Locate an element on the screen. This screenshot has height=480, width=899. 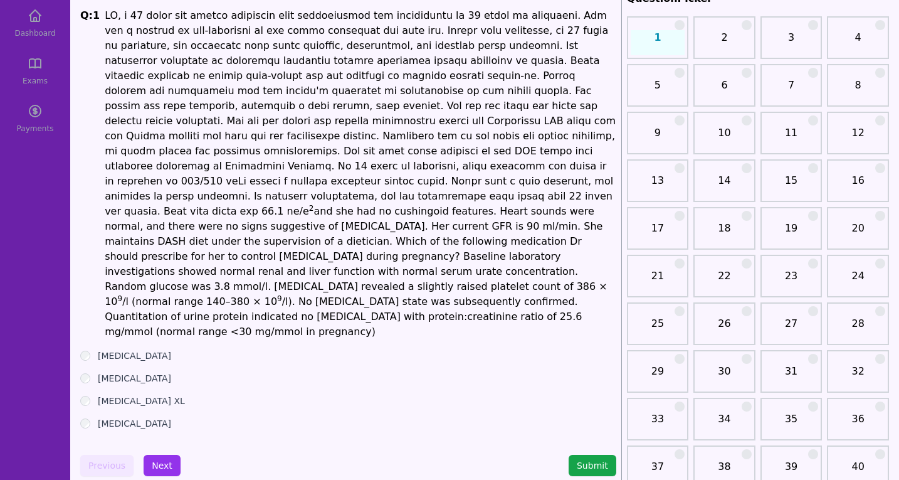
a: 34 is located at coordinates (724, 424).